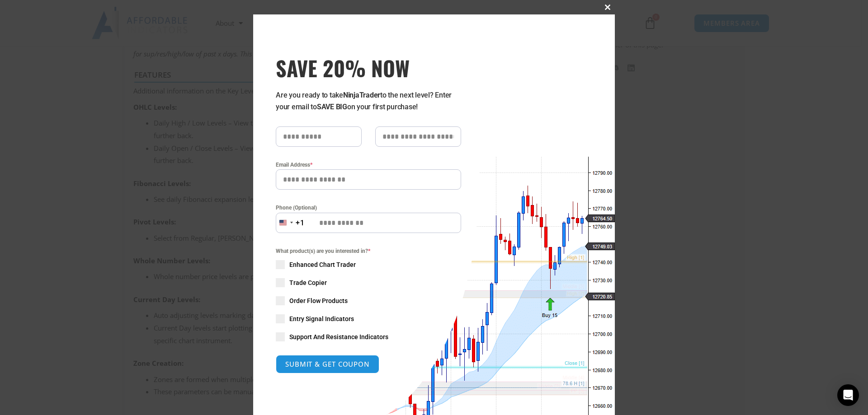 The width and height of the screenshot is (868, 415). What do you see at coordinates (368, 337) in the screenshot?
I see `label: Support And Resistance Indicators` at bounding box center [368, 337].